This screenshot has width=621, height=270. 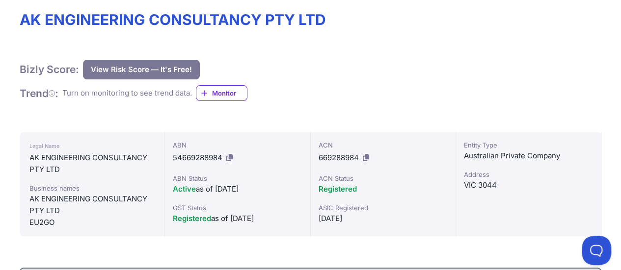 What do you see at coordinates (237, 145) in the screenshot?
I see `div: ABN` at bounding box center [237, 145].